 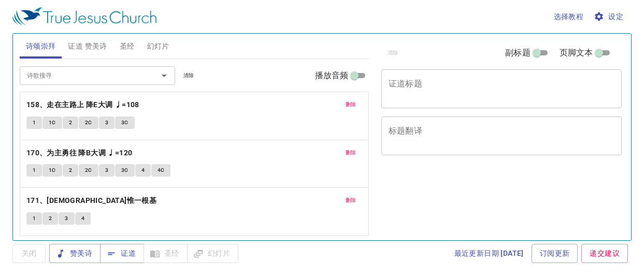 I want to click on button: 赞美诗, so click(x=75, y=253).